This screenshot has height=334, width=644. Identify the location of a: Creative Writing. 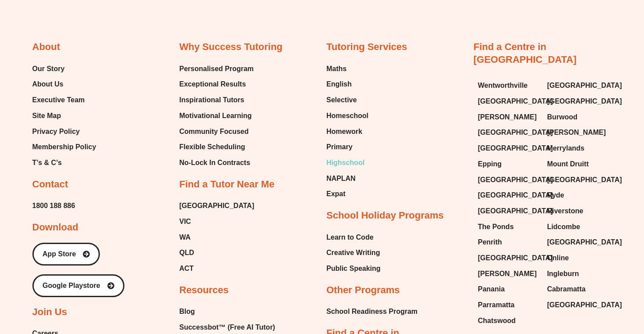
(353, 253).